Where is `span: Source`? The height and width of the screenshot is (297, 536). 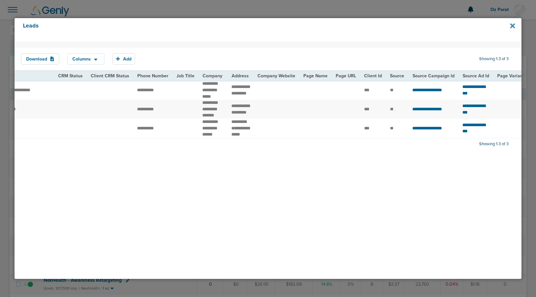 span: Source is located at coordinates (397, 76).